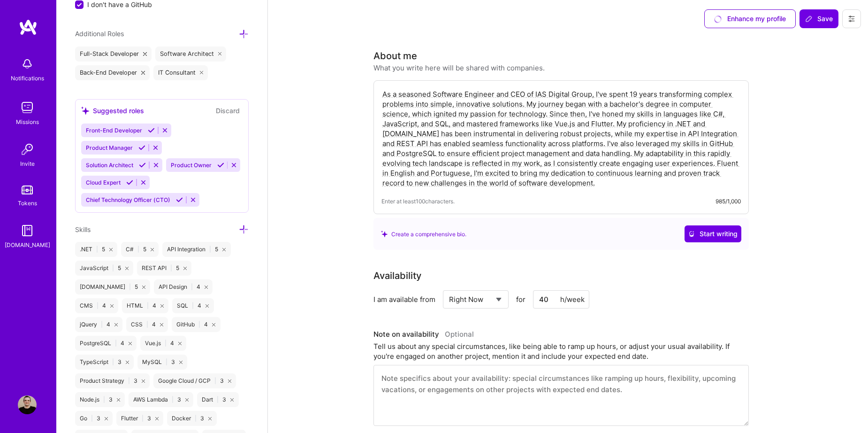 This screenshot has height=433, width=868. I want to click on div: IT Consultant, so click(181, 73).